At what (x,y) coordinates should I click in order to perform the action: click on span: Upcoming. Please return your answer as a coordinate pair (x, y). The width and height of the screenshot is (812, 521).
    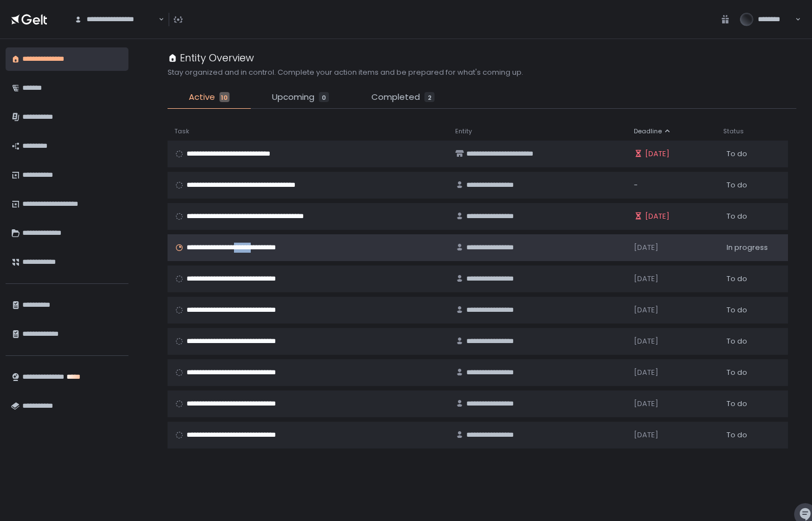
    Looking at the image, I should click on (293, 97).